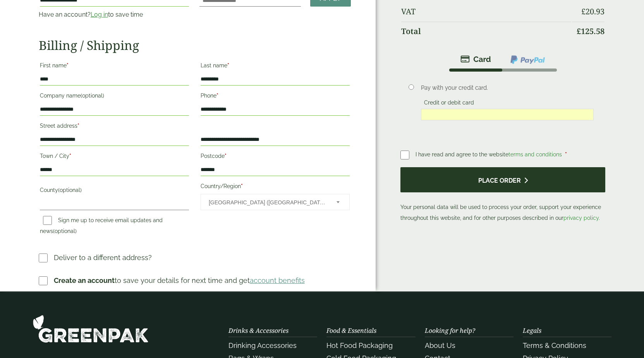  What do you see at coordinates (502, 180) in the screenshot?
I see `button: Place order` at bounding box center [502, 180].